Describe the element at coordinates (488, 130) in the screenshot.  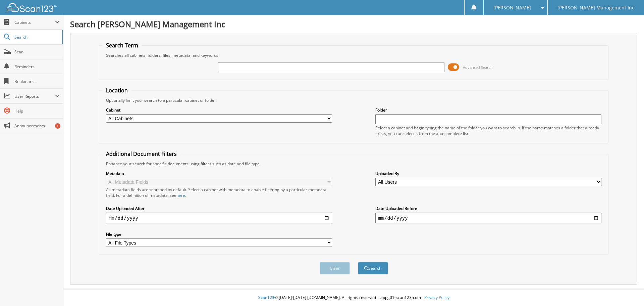
I see `div: Select a cabinet and begin typing the name of the folder you want to search in. If the name match...` at that location.